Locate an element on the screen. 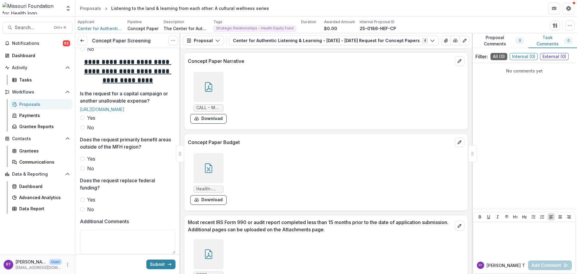 This screenshot has width=577, height=274. button: Align Left is located at coordinates (551, 217).